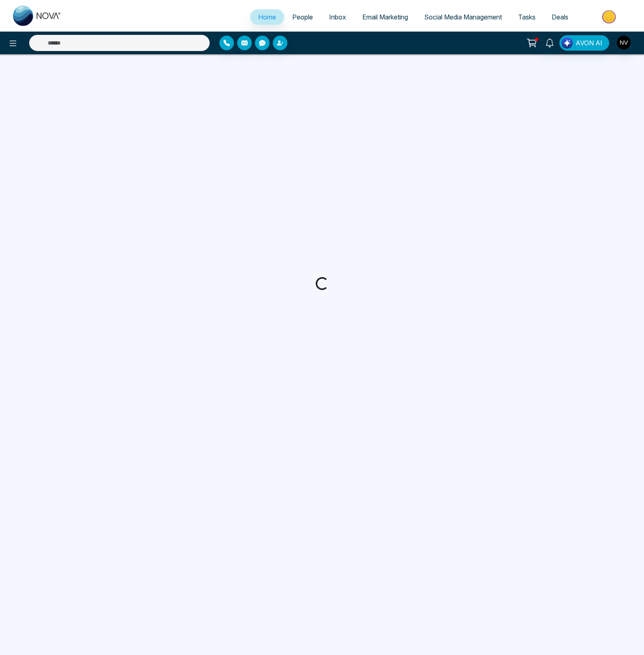 Image resolution: width=644 pixels, height=655 pixels. I want to click on span: Email Marketing, so click(385, 17).